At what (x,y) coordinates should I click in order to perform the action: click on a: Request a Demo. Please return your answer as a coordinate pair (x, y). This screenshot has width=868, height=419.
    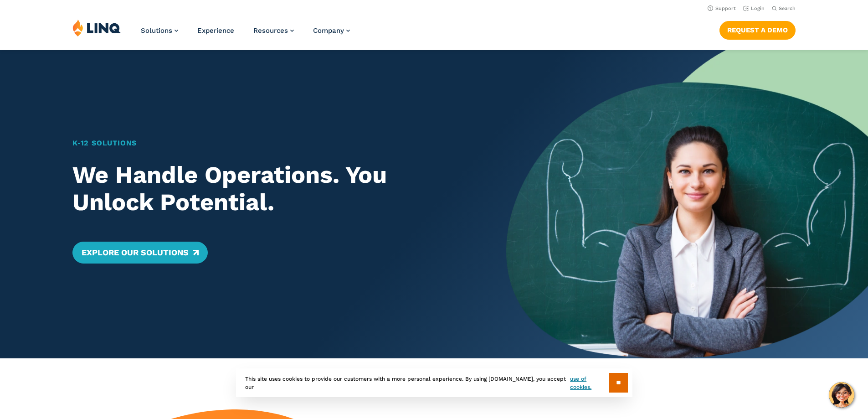
    Looking at the image, I should click on (758, 30).